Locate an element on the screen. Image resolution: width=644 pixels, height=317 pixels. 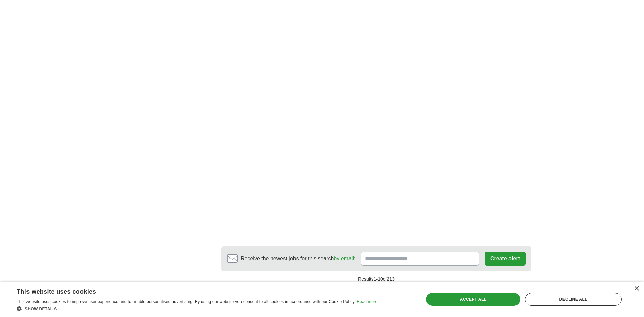
div: Accept all is located at coordinates (473, 299).